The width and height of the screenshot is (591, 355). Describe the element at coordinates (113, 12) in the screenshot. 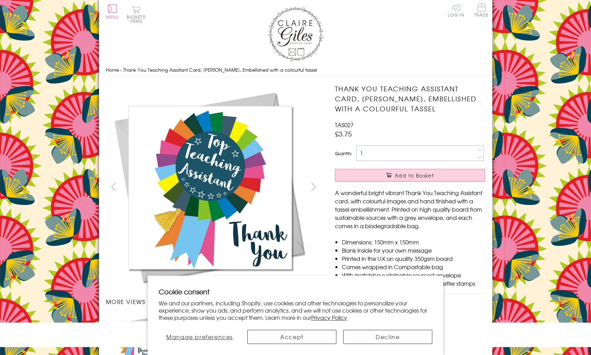

I see `button: Menu` at that location.